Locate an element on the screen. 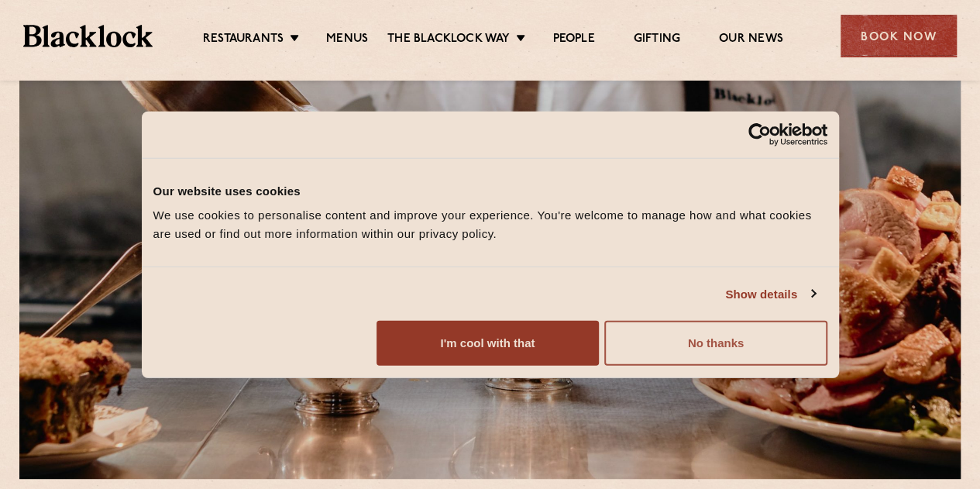  a: Show details is located at coordinates (770, 293).